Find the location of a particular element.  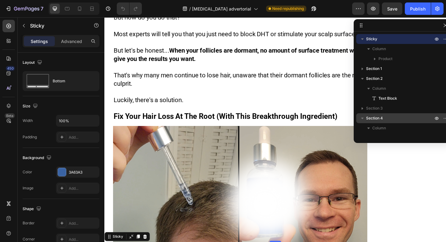

input: Auto is located at coordinates (78, 121).